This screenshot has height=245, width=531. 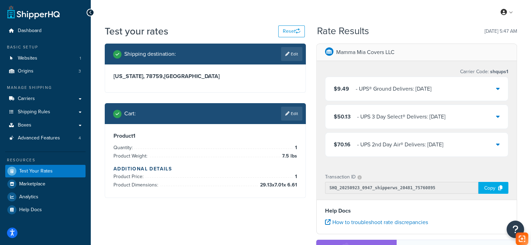 What do you see at coordinates (45, 47) in the screenshot?
I see `div: Basic Setup` at bounding box center [45, 47].